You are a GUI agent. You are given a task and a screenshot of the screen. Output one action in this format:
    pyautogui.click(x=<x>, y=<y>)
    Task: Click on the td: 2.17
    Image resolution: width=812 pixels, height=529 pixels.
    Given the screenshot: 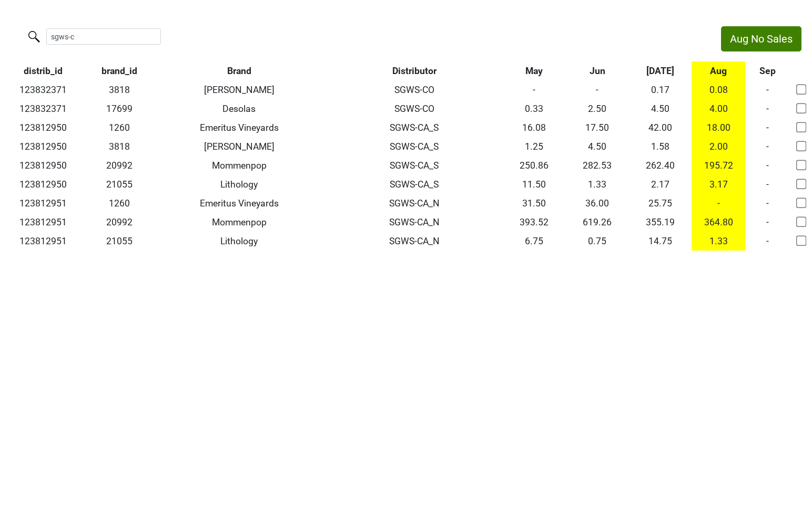 What is the action you would take?
    pyautogui.click(x=660, y=184)
    